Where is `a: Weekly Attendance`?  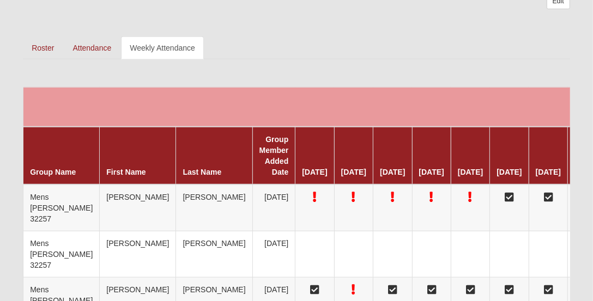
a: Weekly Attendance is located at coordinates (162, 48).